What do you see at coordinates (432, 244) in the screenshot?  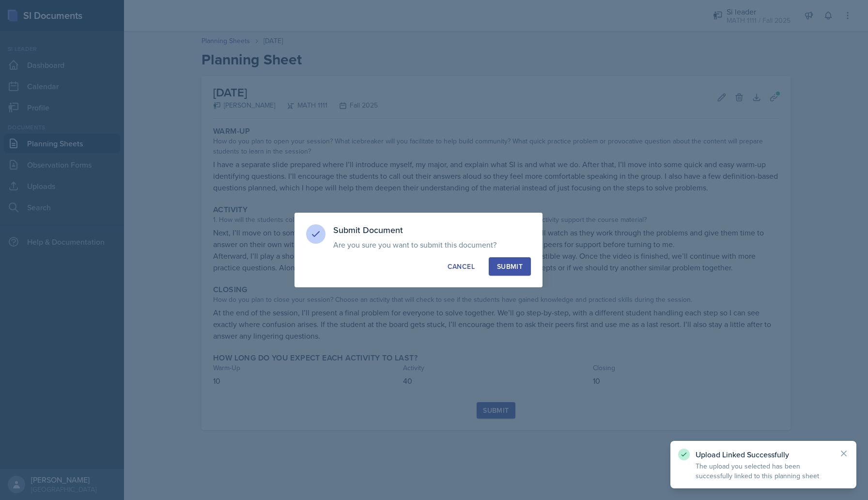 I see `p: Are you sure you want to submit this document?` at bounding box center [432, 244].